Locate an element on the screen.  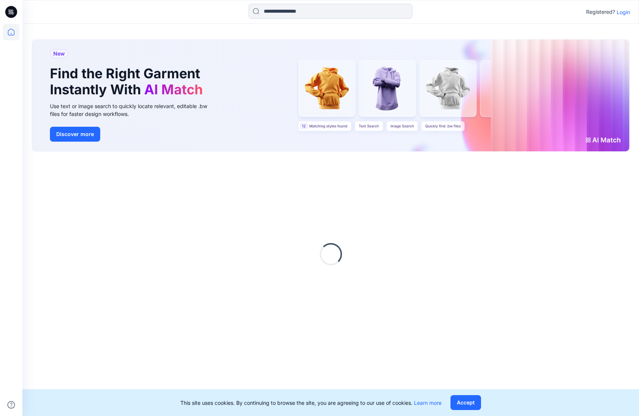
span: AI Match is located at coordinates (173, 89).